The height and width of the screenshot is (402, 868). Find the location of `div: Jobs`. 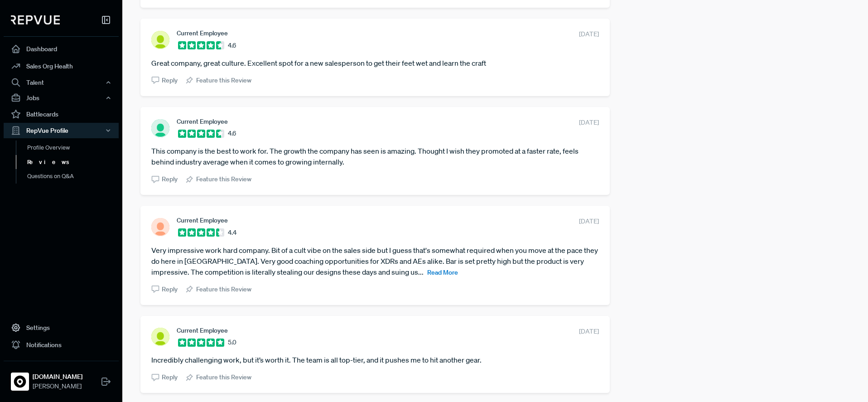

div: Jobs is located at coordinates (61, 98).